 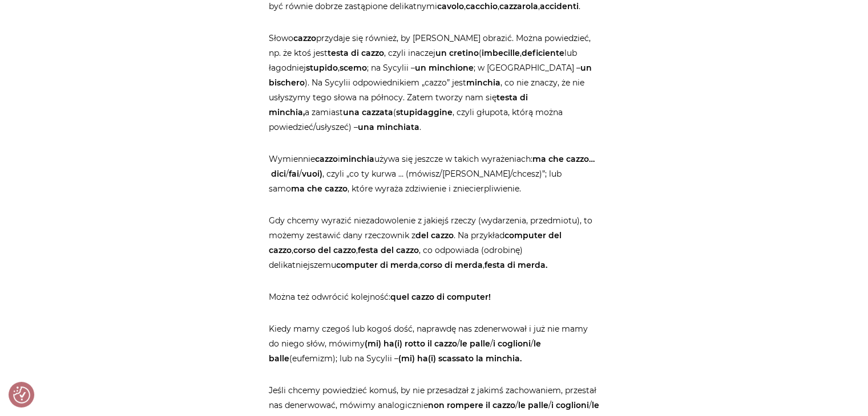 I want to click on strong: vuoi), so click(x=312, y=174).